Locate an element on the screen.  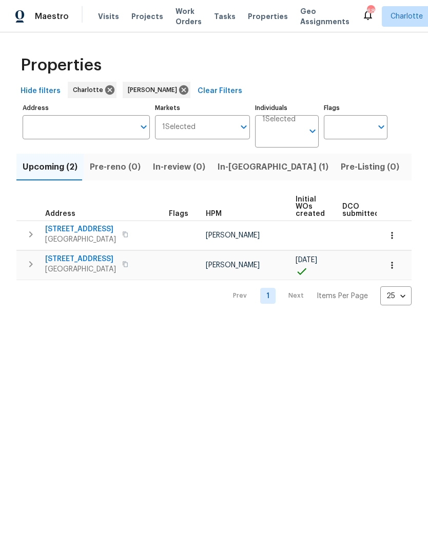
label: Markets is located at coordinates (203, 108).